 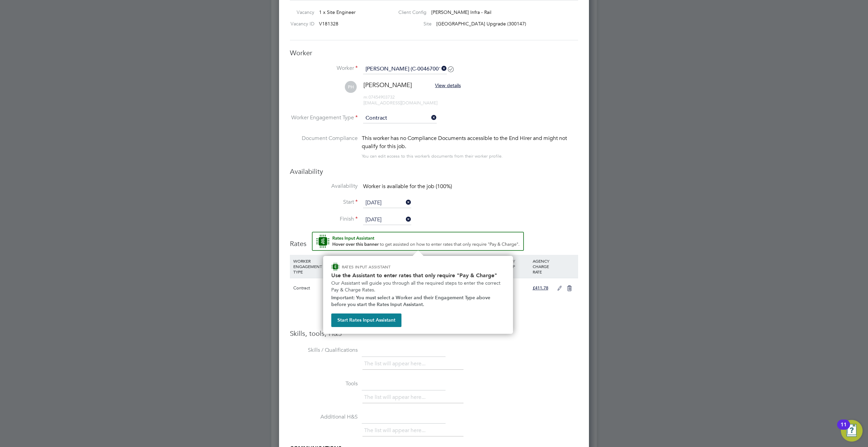 I want to click on span: m:, so click(x=366, y=97).